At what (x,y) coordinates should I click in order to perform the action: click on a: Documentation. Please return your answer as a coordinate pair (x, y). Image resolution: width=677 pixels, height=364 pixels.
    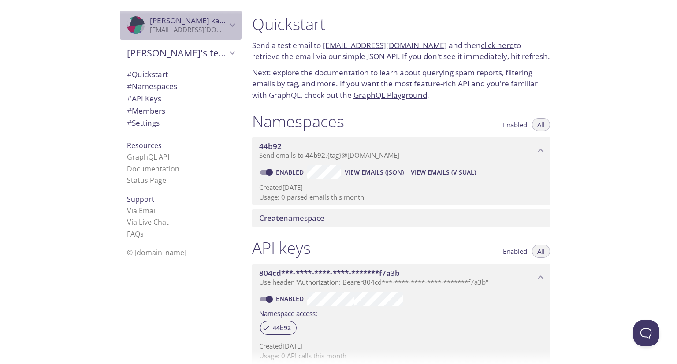
    Looking at the image, I should click on (153, 169).